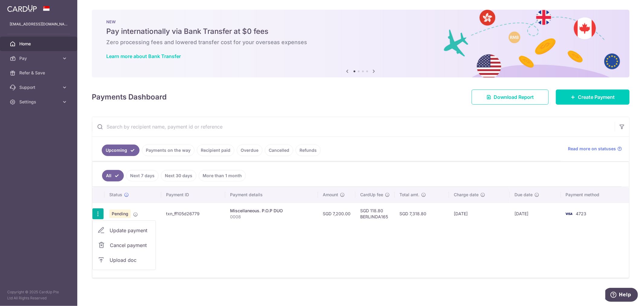  What do you see at coordinates (129, 97) in the screenshot?
I see `h4: Payments Dashboard` at bounding box center [129, 97].